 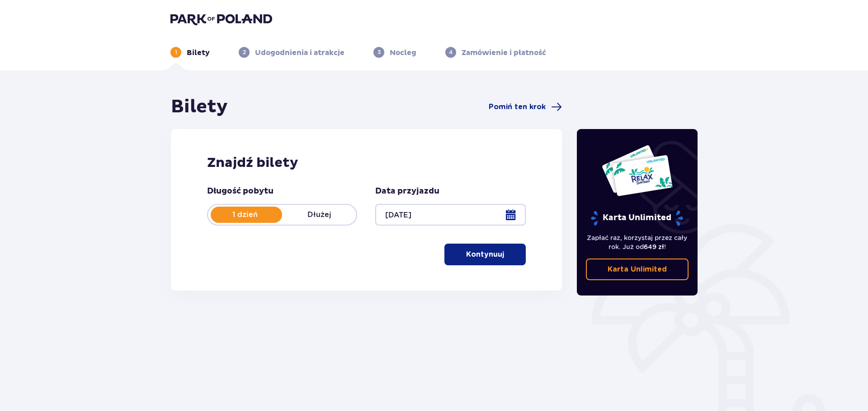 I want to click on h2: Znajdź bilety, so click(x=366, y=163).